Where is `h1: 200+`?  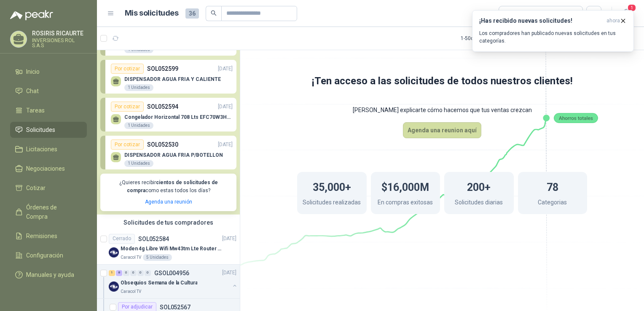 h1: 200+ is located at coordinates (479, 186).